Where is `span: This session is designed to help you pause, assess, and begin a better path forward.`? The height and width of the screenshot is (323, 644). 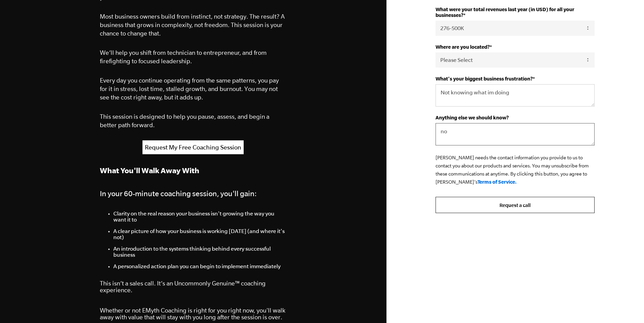 span: This session is designed to help you pause, assess, and begin a better path forward. is located at coordinates (185, 121).